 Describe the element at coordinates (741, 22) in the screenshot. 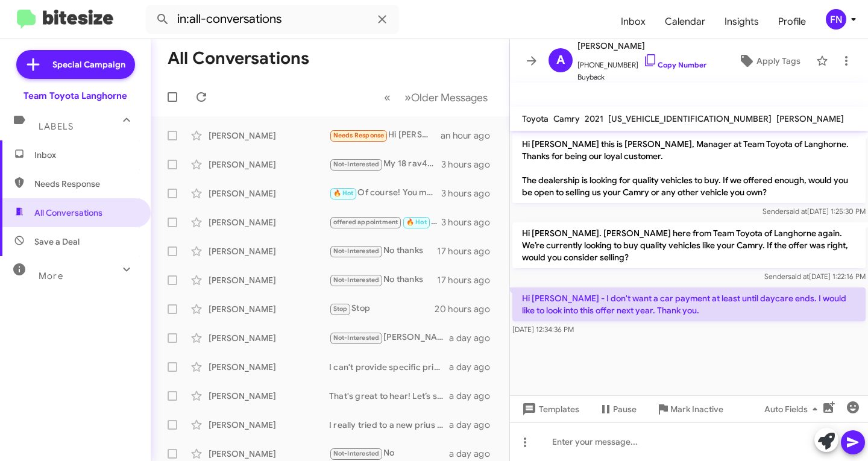

I see `span: Insights` at that location.